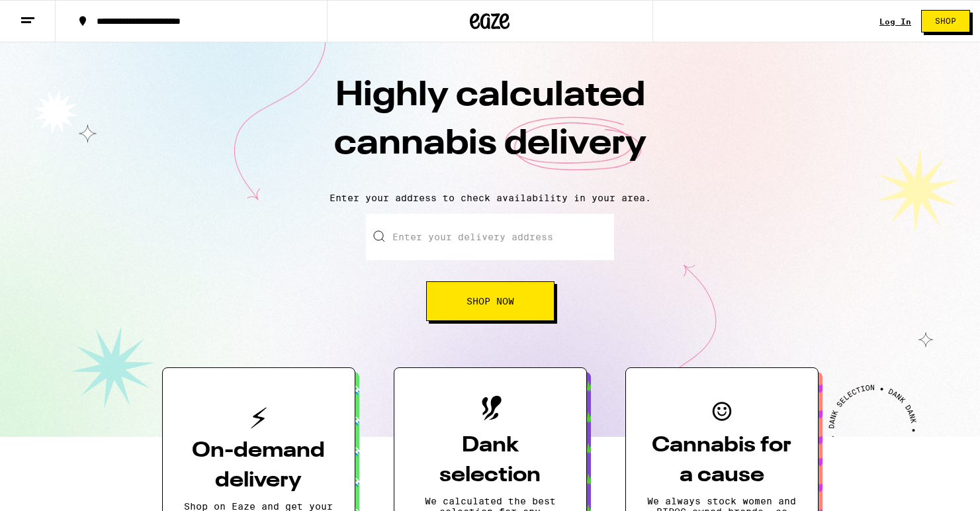 Image resolution: width=980 pixels, height=511 pixels. Describe the element at coordinates (946, 21) in the screenshot. I see `button: Shop` at that location.